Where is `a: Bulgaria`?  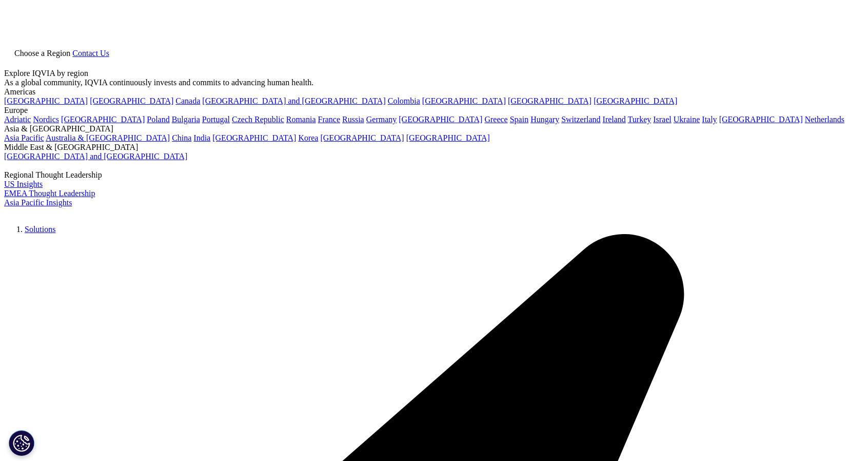
a: Bulgaria is located at coordinates (186, 119).